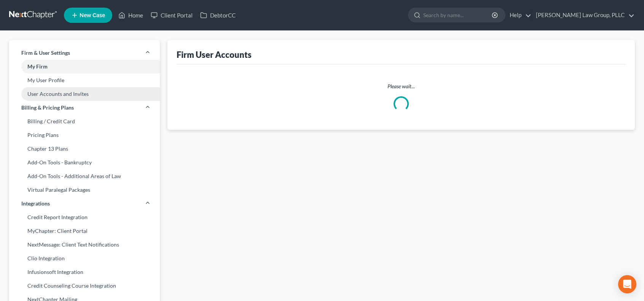 This screenshot has width=644, height=301. What do you see at coordinates (214, 54) in the screenshot?
I see `div: Firm User Accounts` at bounding box center [214, 54].